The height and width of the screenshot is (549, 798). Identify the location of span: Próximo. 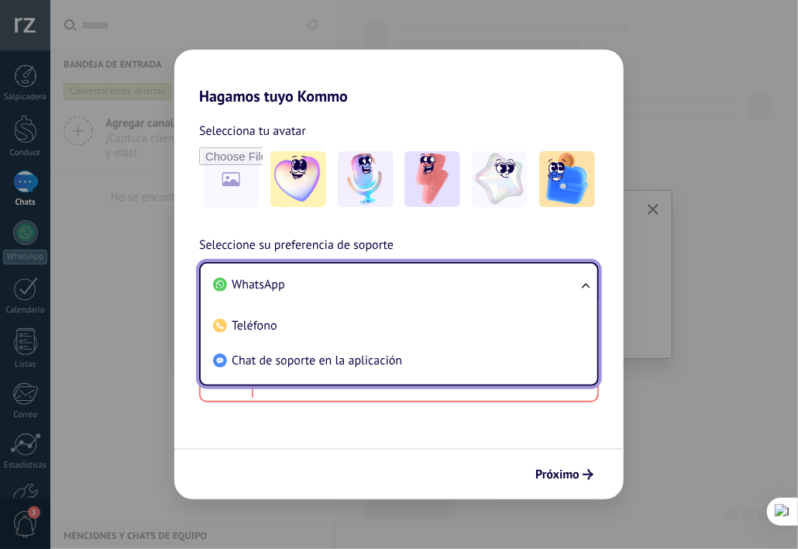
(557, 474).